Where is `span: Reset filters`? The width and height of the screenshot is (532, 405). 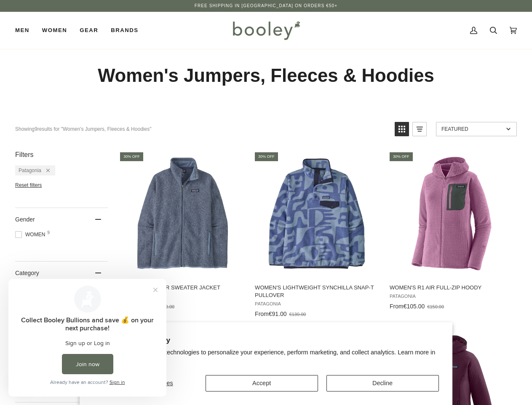
span: Reset filters is located at coordinates (28, 185).